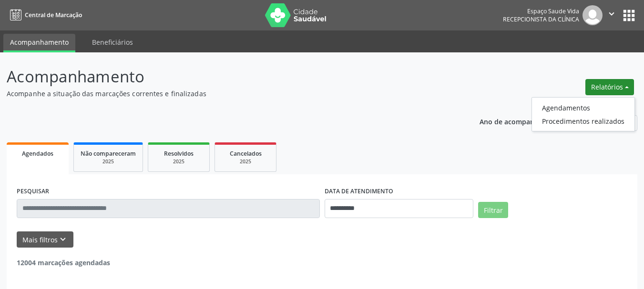 This screenshot has height=289, width=644. What do you see at coordinates (583, 108) in the screenshot?
I see `a: Agendamentos` at bounding box center [583, 108].